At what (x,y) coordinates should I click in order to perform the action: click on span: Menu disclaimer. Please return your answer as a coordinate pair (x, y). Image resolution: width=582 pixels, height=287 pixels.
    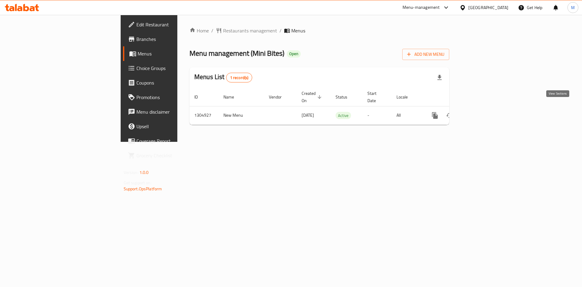
    Looking at the image, I should click on (175, 112).